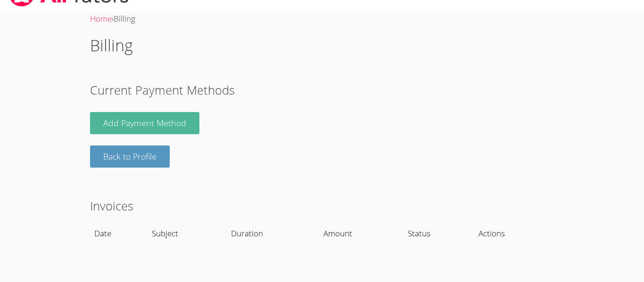 This screenshot has width=644, height=282. I want to click on h2: Invoices, so click(322, 206).